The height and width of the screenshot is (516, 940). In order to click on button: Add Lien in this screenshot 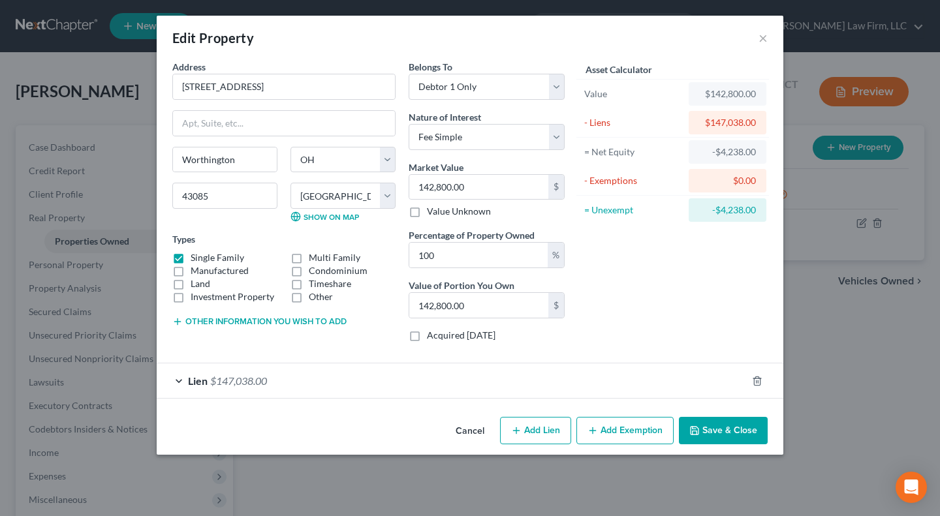, I will do `click(535, 431)`.